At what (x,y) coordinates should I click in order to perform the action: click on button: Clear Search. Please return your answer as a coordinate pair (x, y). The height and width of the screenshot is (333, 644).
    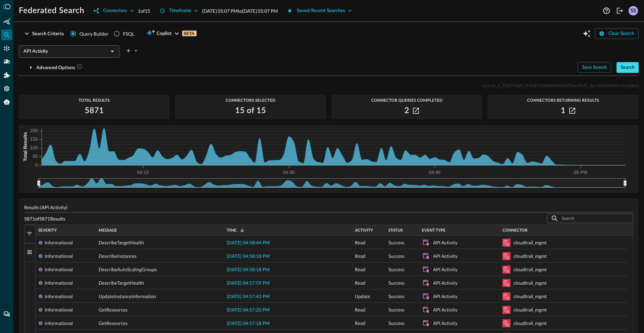
    Looking at the image, I should click on (617, 34).